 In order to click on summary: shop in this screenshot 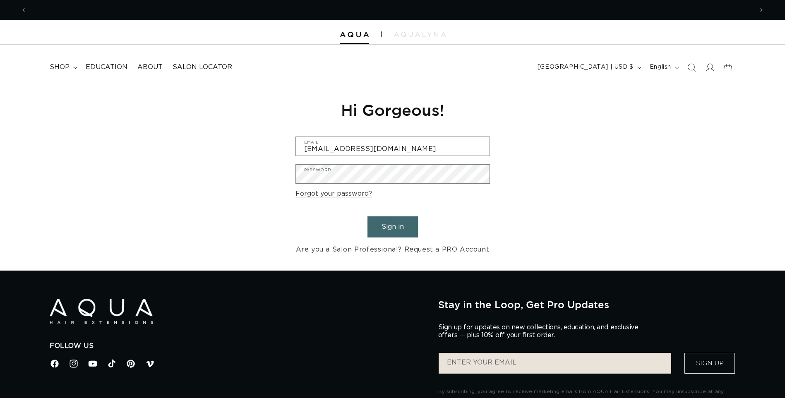, I will do `click(62, 67)`.